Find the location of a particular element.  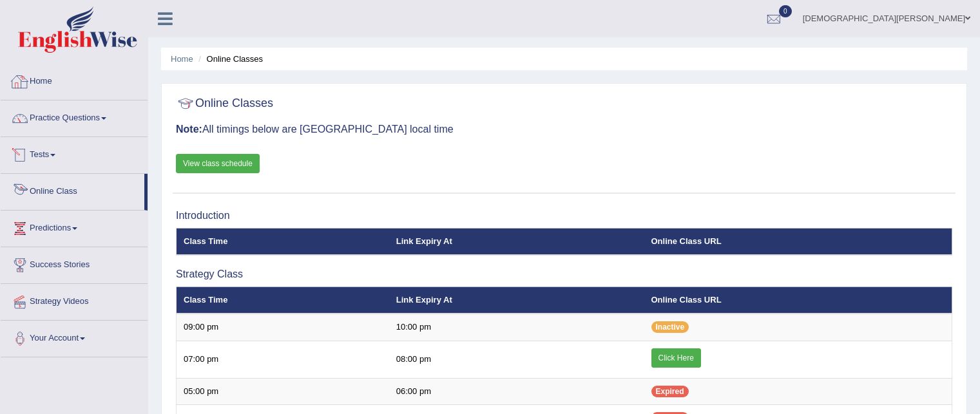

span: 0 is located at coordinates (785, 11).